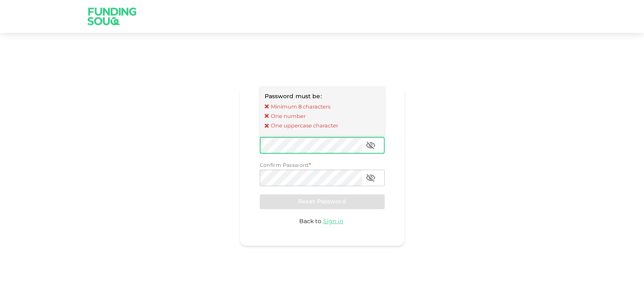  What do you see at coordinates (284, 166) in the screenshot?
I see `span: Confirm Password` at bounding box center [284, 166].